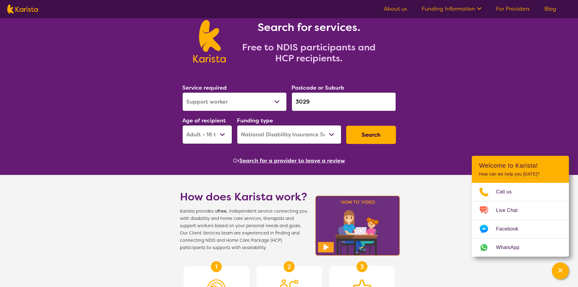 This screenshot has width=578, height=287. I want to click on div: 2, so click(289, 267).